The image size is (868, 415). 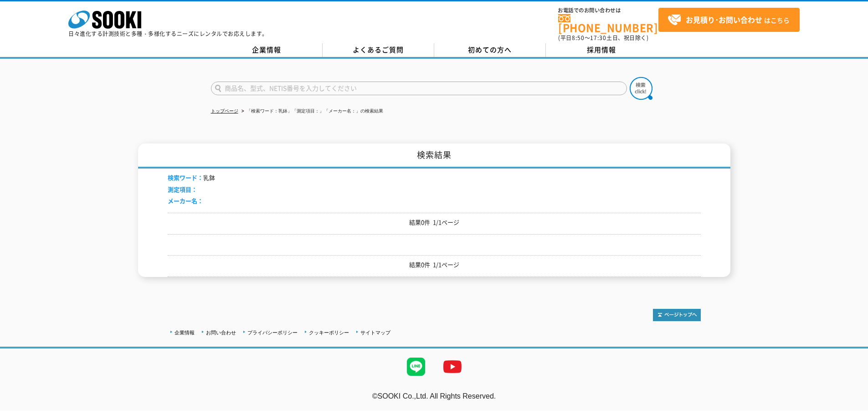 I want to click on img: トップページへ, so click(x=677, y=315).